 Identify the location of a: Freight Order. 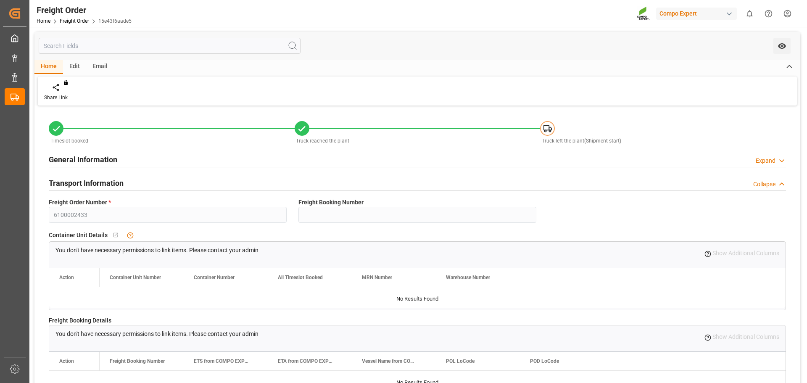
(74, 21).